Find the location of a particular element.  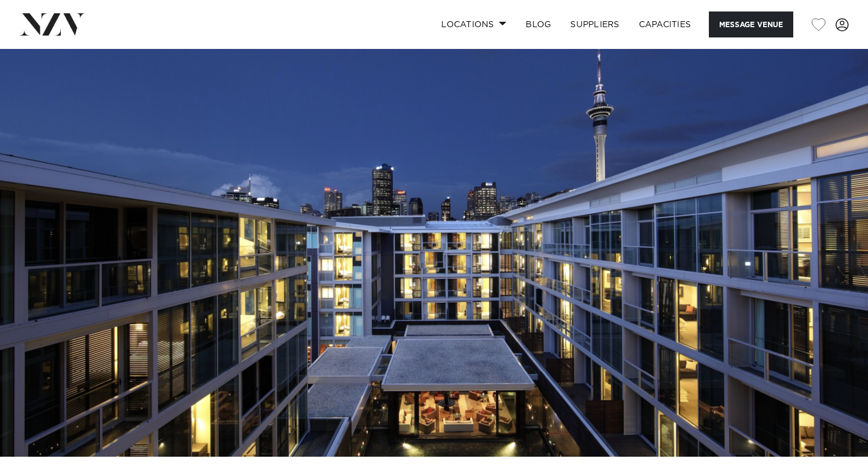

a: SUPPLIERS is located at coordinates (595, 24).